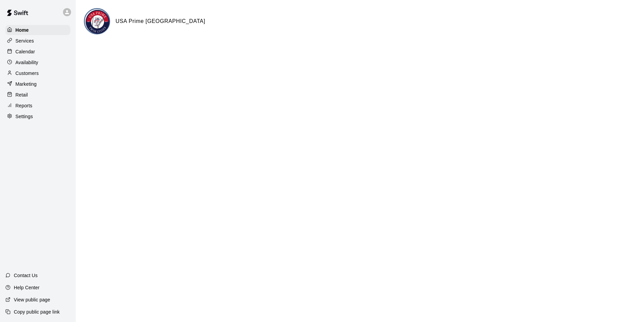 The height and width of the screenshot is (322, 644). Describe the element at coordinates (38, 41) in the screenshot. I see `div: Services` at that location.